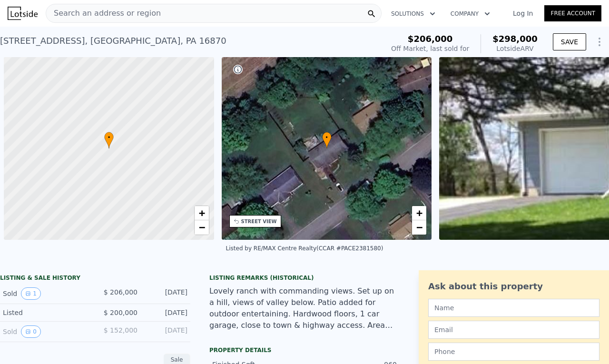 This screenshot has height=364, width=609. Describe the element at coordinates (304, 248) in the screenshot. I see `div: Listed by RE/MAX Centre Realty (CCAR #PACE2381580)` at that location.